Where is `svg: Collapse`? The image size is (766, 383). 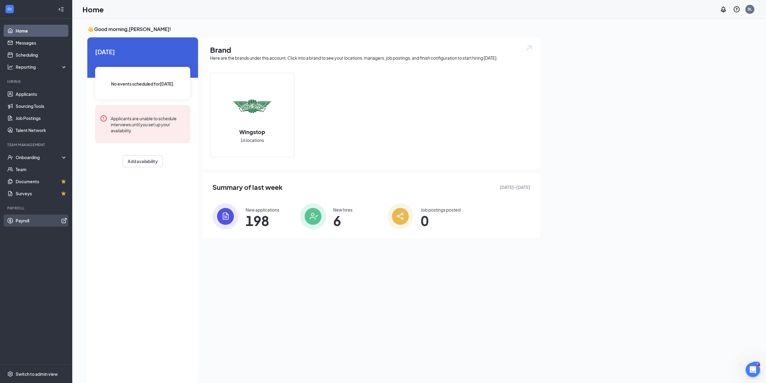 svg: Collapse is located at coordinates (61, 9).